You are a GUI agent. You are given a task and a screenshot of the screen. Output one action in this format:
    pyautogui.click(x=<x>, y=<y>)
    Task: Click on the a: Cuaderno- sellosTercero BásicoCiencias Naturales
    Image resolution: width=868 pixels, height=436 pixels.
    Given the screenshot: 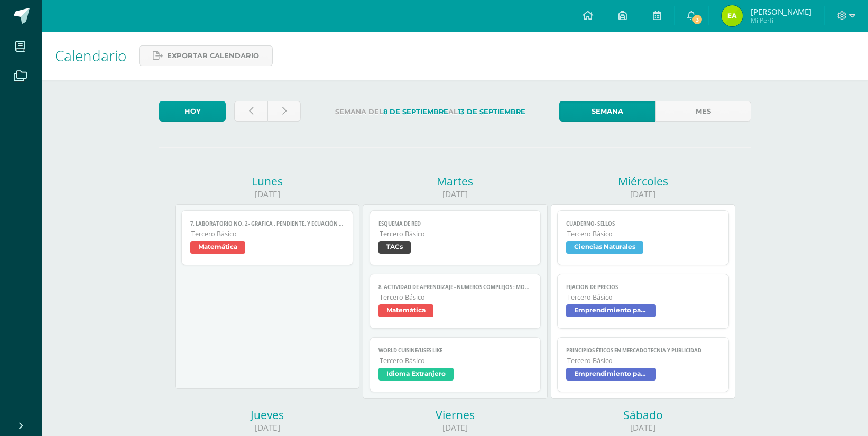 What is the action you would take?
    pyautogui.click(x=643, y=238)
    